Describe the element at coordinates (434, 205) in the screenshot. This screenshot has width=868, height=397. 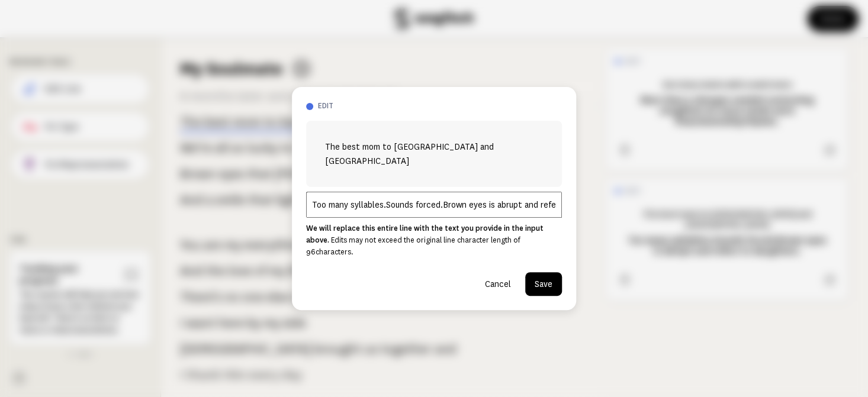
I see `input: Add your line edit here` at that location.